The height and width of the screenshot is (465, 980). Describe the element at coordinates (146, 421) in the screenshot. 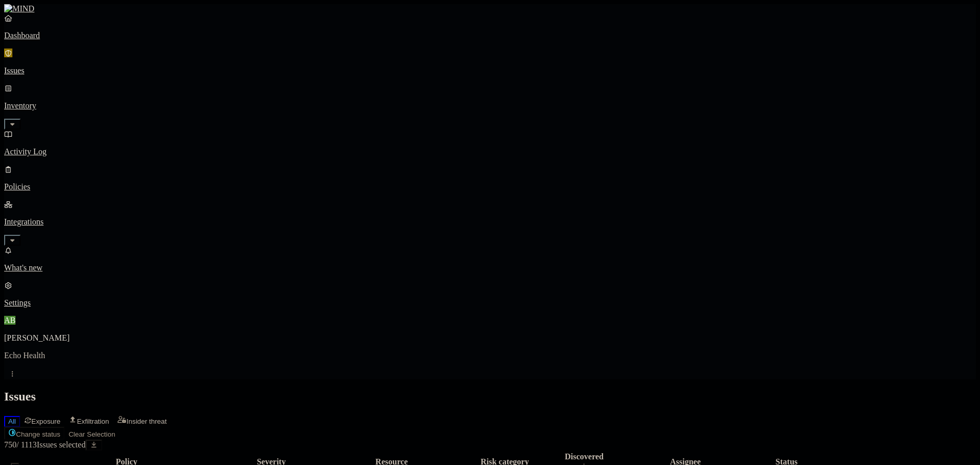

I see `span: Insider threat` at that location.